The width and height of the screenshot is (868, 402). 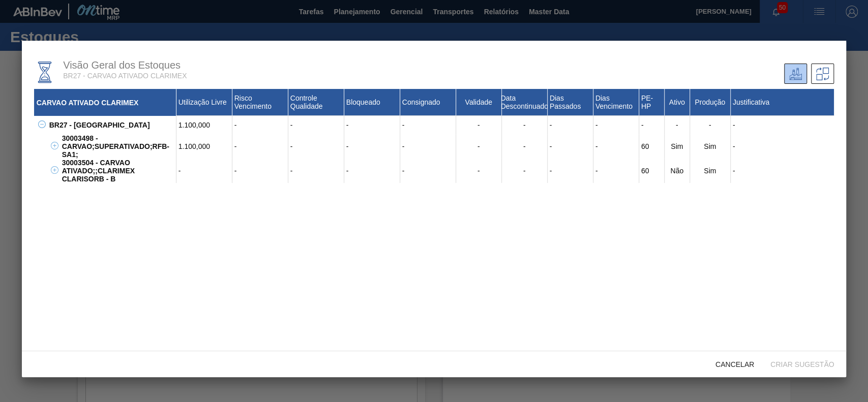 I want to click on div: Bloqueado, so click(x=372, y=102).